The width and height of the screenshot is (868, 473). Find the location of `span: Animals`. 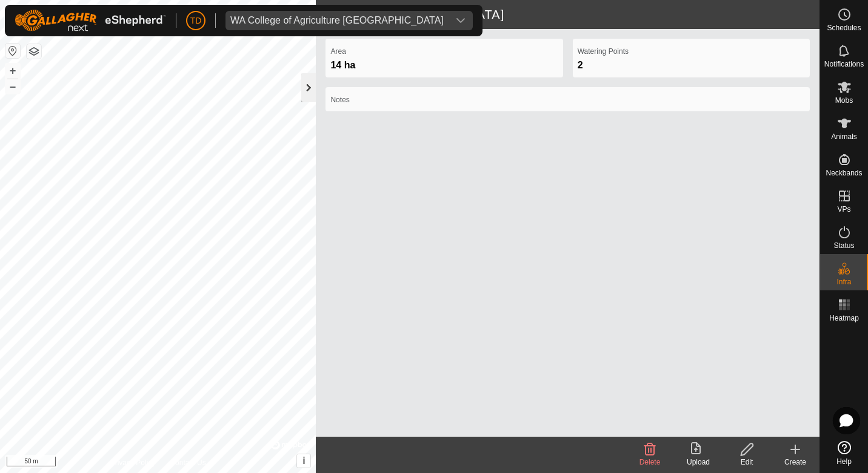

span: Animals is located at coordinates (843, 137).